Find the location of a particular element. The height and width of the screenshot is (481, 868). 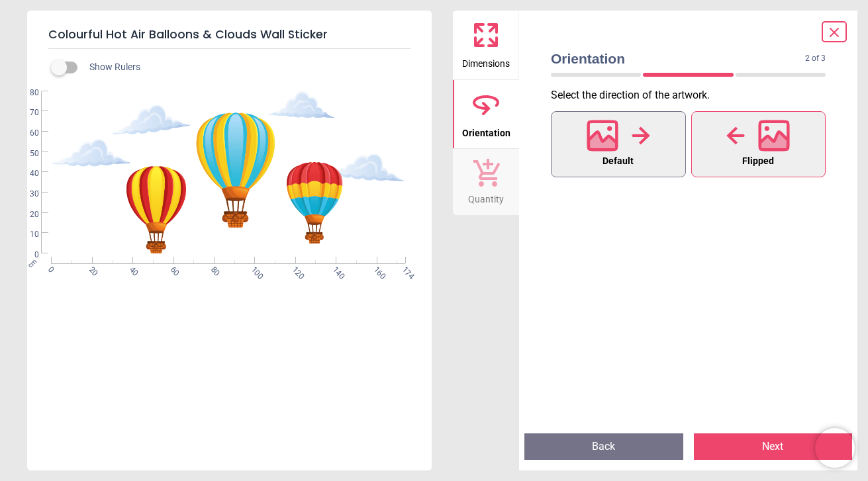

button: Next is located at coordinates (773, 447).